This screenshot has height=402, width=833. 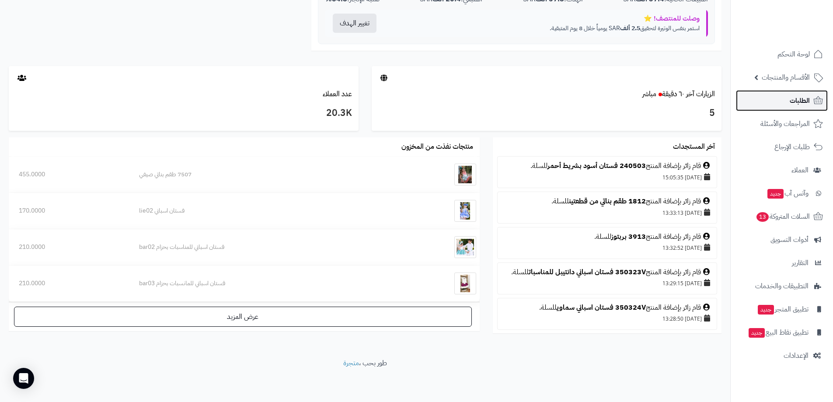 What do you see at coordinates (351, 363) in the screenshot?
I see `a: متجرة` at bounding box center [351, 363].